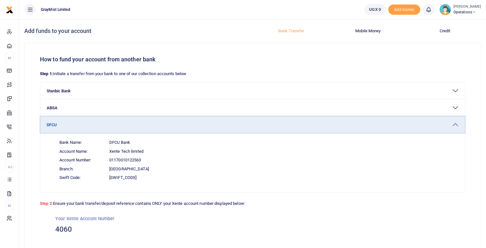 Image resolution: width=486 pixels, height=248 pixels. I want to click on span: Xente Tech limited, so click(126, 151).